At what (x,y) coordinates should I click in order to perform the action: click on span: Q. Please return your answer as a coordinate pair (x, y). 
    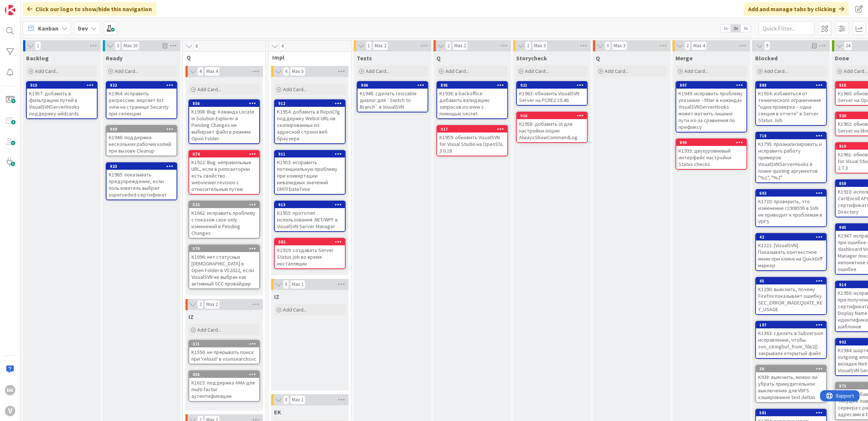
    Looking at the image, I should click on (438, 58).